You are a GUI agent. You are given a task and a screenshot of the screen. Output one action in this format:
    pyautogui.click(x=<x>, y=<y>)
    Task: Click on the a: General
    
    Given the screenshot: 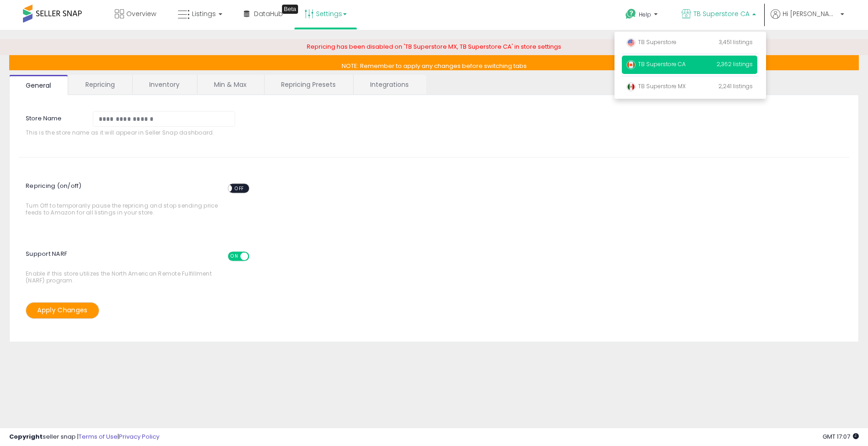 What is the action you would take?
    pyautogui.click(x=39, y=85)
    